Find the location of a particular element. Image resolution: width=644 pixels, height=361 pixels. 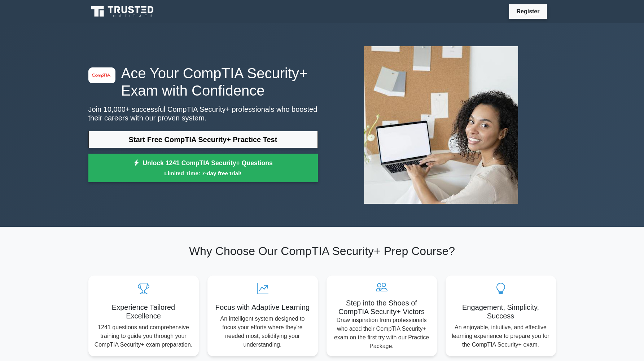

a: Unlock 1241 CompTIA Security+ QuestionsLimited Time: 7-day free trial! is located at coordinates (203, 168).